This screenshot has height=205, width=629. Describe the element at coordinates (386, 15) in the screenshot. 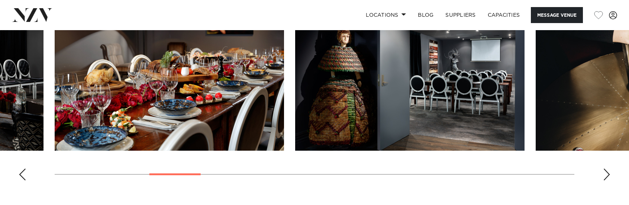

I see `a: Locations` at that location.